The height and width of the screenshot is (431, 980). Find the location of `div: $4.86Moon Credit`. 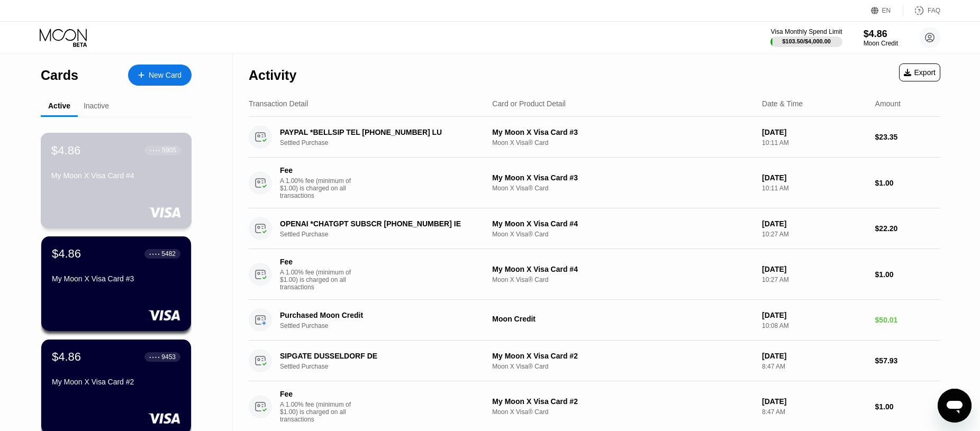

div: $4.86Moon Credit is located at coordinates (880, 37).